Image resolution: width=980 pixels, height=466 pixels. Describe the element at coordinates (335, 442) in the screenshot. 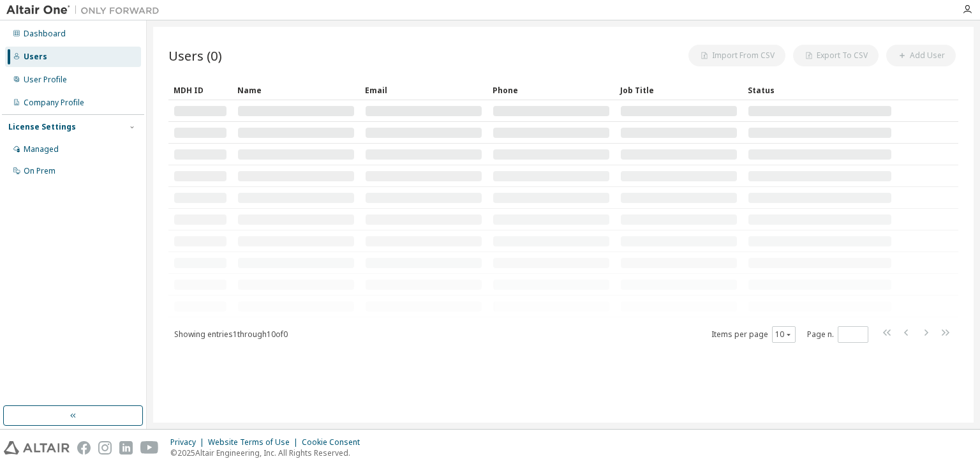

I see `div: Cookie Consent` at that location.